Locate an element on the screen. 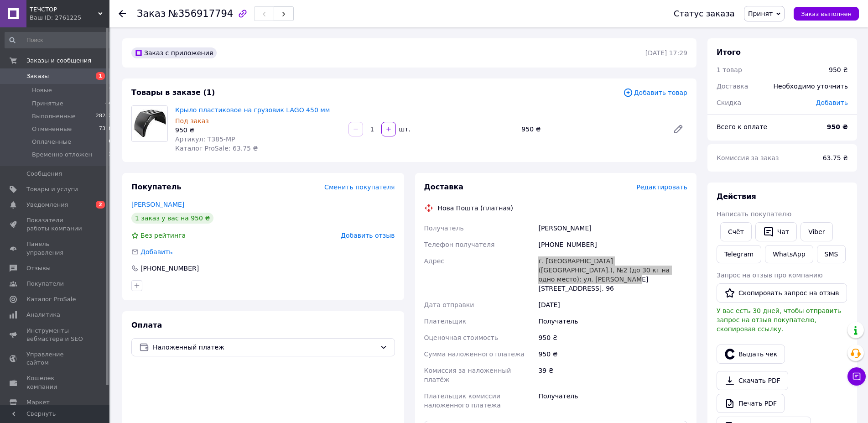 The image size is (868, 423). span: Сумма наложенного платежа is located at coordinates (475, 355).